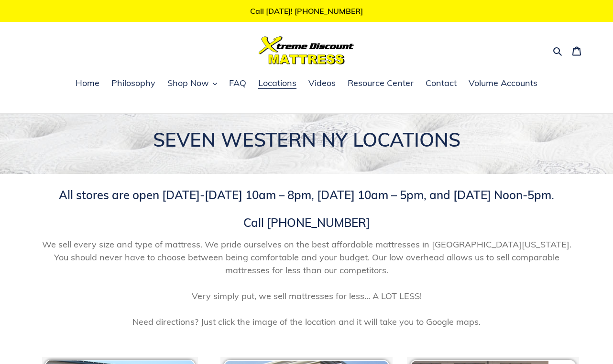  I want to click on a: Resource Center, so click(381, 84).